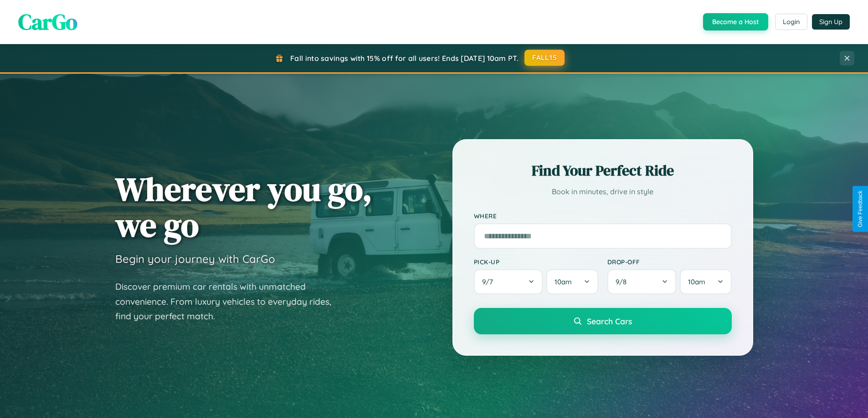 Image resolution: width=868 pixels, height=418 pixels. I want to click on label: Drop-off, so click(669, 262).